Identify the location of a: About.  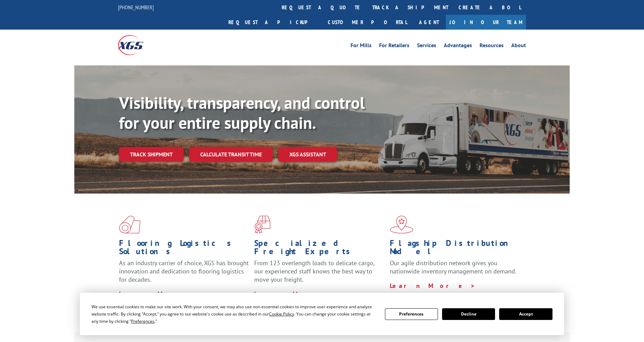
(519, 46).